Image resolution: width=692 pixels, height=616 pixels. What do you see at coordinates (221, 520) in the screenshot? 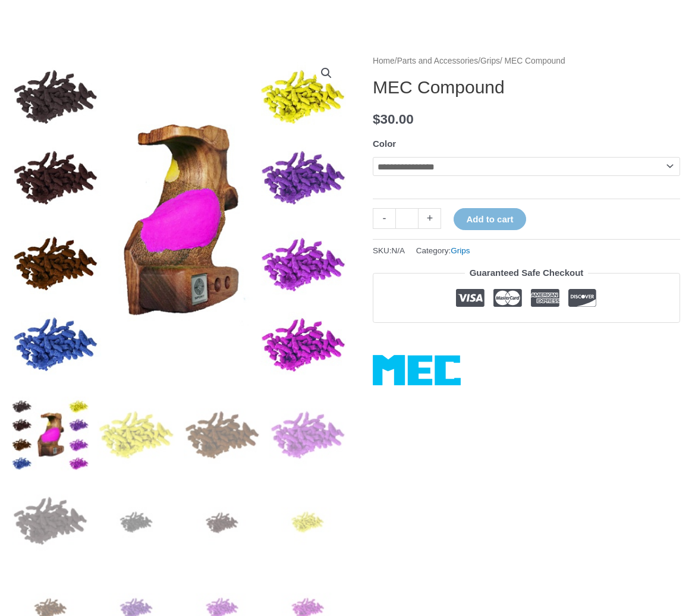
I see `img: MEC Compound - Image 7` at bounding box center [221, 520].